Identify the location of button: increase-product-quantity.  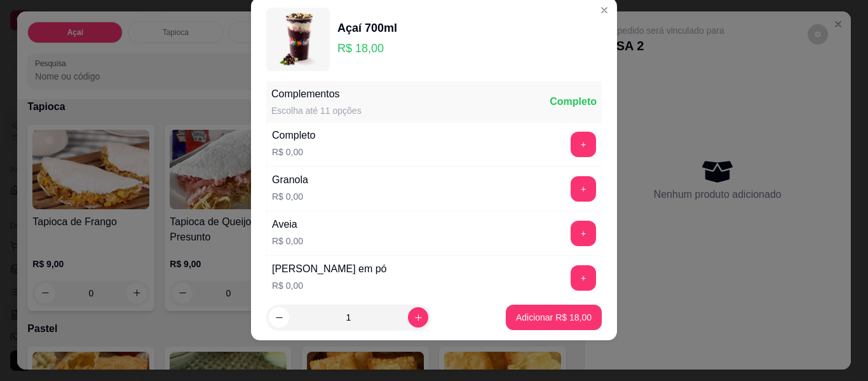
(418, 317).